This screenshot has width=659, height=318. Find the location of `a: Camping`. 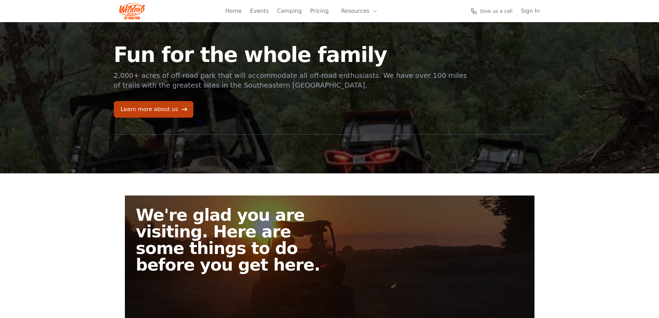

a: Camping is located at coordinates (289, 11).